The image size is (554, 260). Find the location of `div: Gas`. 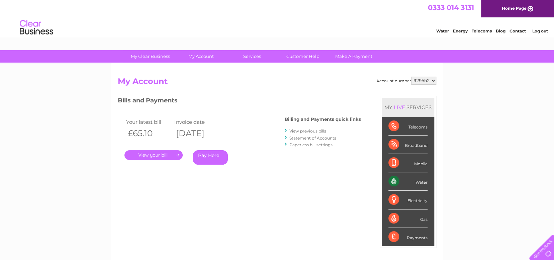

div: Gas is located at coordinates (408, 218).